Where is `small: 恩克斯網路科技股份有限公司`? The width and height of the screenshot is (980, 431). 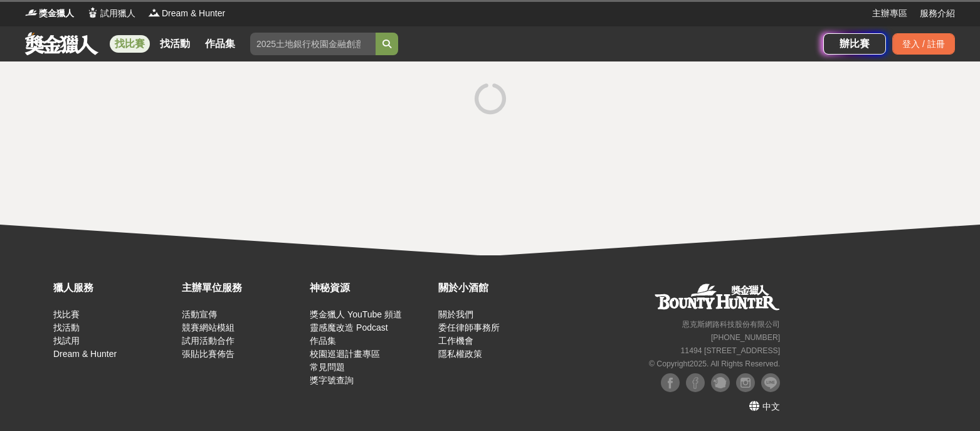 small: 恩克斯網路科技股份有限公司 is located at coordinates (731, 324).